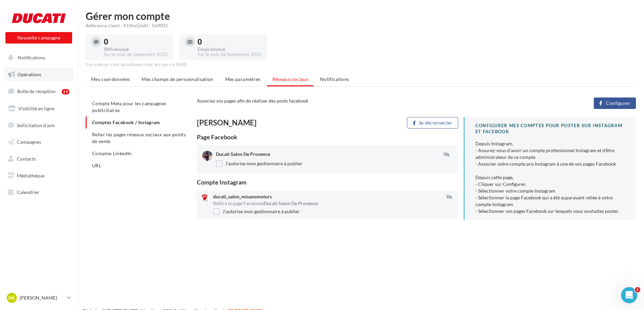  What do you see at coordinates (242, 79) in the screenshot?
I see `span: Mes paramètres` at bounding box center [242, 79].